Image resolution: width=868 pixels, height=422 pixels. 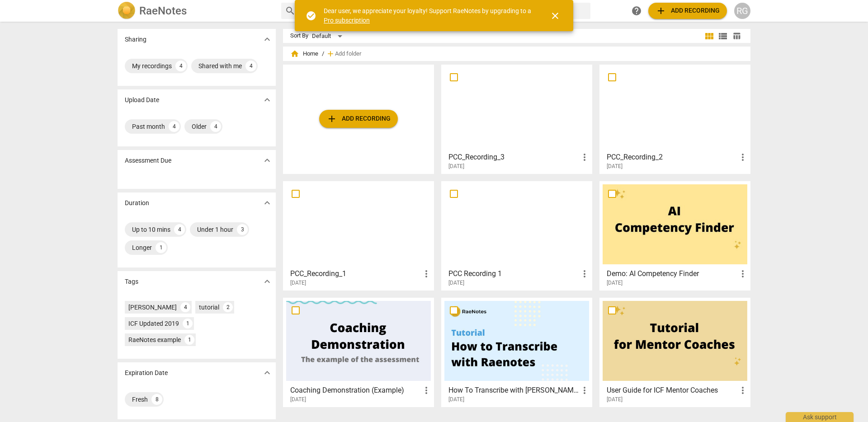 I want to click on h3: Coaching Demonstration (Example), so click(x=355, y=391).